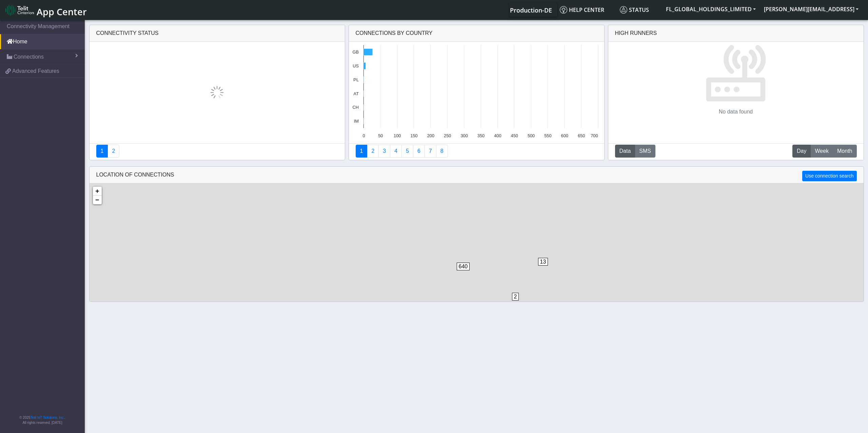  I want to click on button: Week, so click(821, 152).